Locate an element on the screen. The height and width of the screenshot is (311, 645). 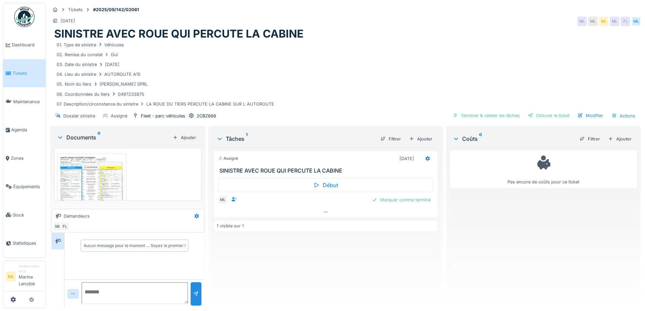
div: Documents is located at coordinates (113, 137).